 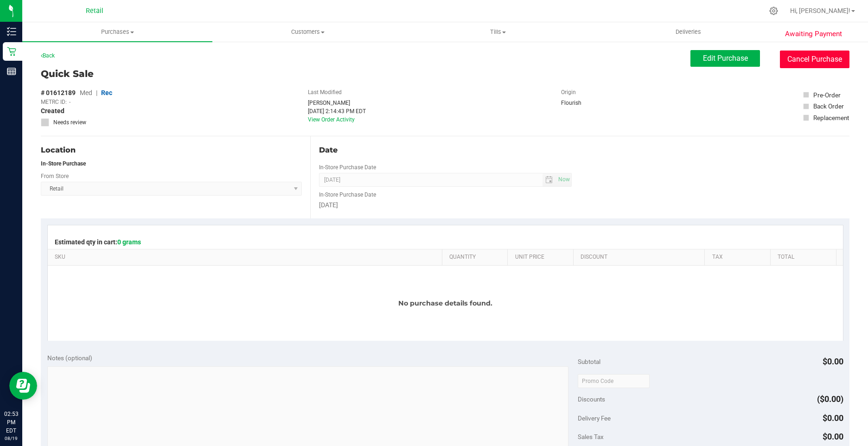 What do you see at coordinates (594, 418) in the screenshot?
I see `span: Delivery Fee` at bounding box center [594, 418].